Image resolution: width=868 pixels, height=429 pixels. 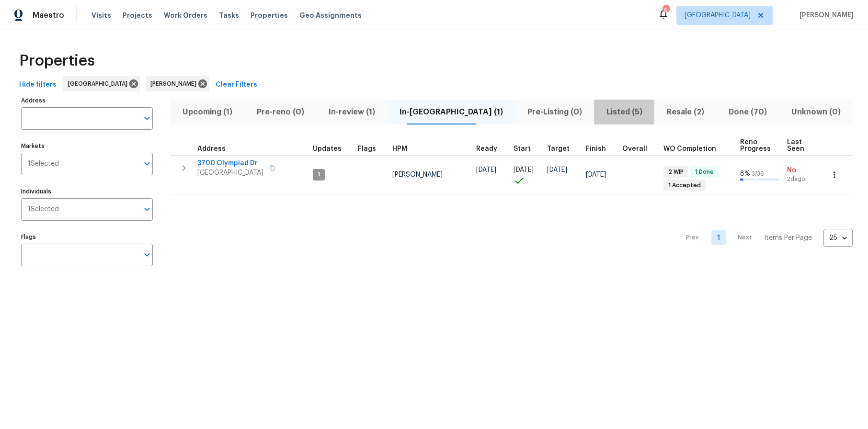 What do you see at coordinates (676, 172) in the screenshot?
I see `span: 2 WIP` at bounding box center [676, 172].